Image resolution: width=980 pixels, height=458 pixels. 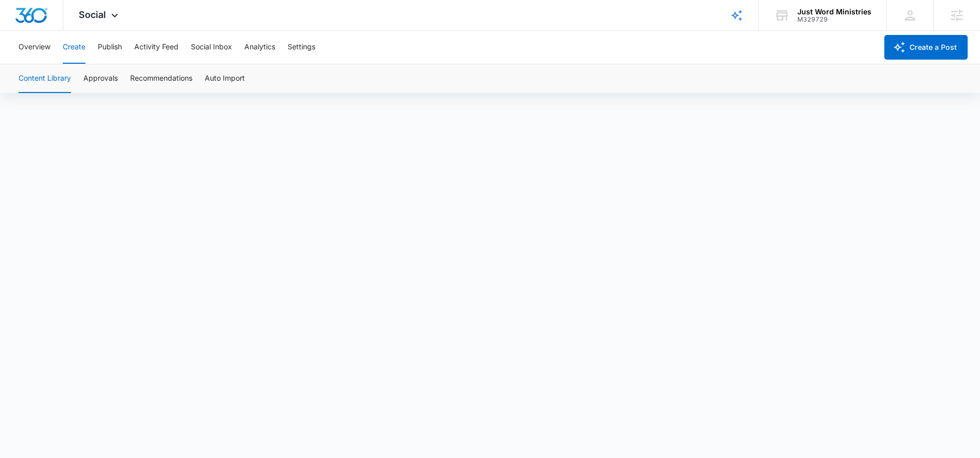 I want to click on button: Social Inbox, so click(x=211, y=47).